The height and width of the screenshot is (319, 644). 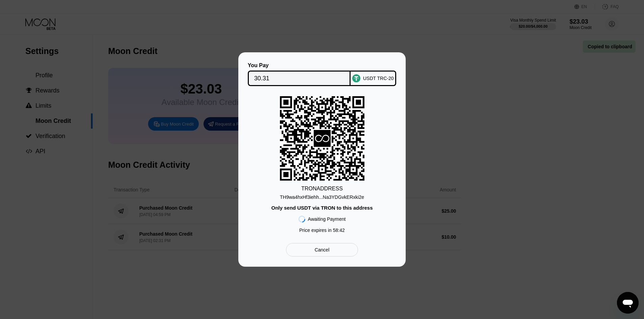 What do you see at coordinates (322, 74) in the screenshot?
I see `div: You PayUSDT TRC-20` at bounding box center [322, 74].